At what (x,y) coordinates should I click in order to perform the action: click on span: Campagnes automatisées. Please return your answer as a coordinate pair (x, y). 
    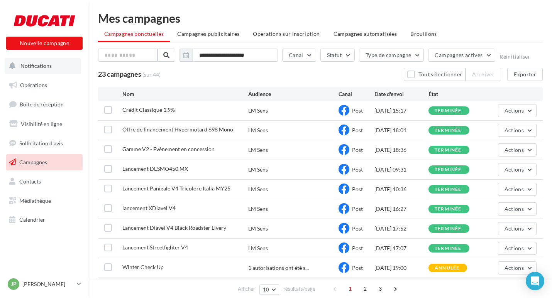
    Looking at the image, I should click on (365, 34).